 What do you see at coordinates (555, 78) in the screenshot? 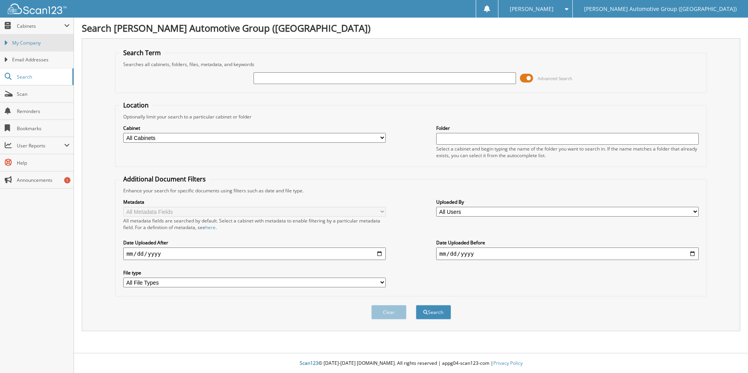
I see `span: Advanced Search` at bounding box center [555, 78].